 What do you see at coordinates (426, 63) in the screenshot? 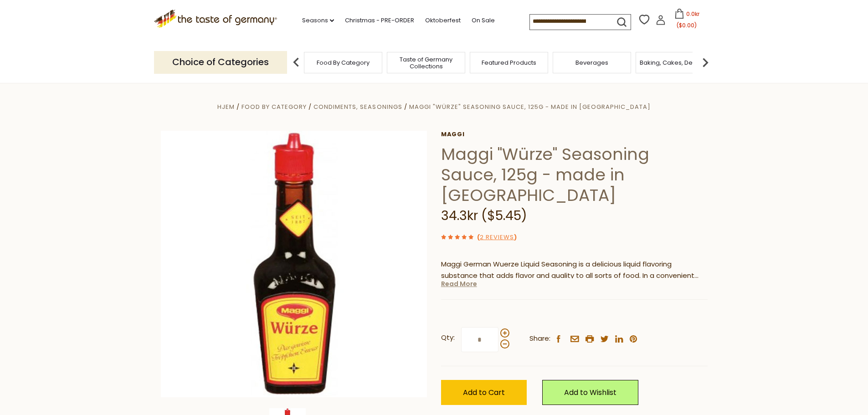
I see `span: Taste of Germany Collections` at bounding box center [426, 63].